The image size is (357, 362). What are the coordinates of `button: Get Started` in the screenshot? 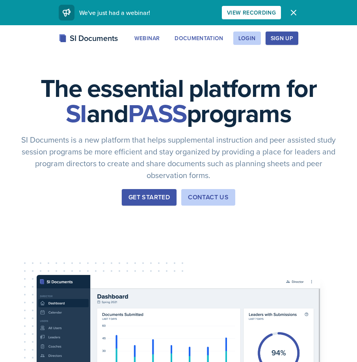 It's located at (149, 197).